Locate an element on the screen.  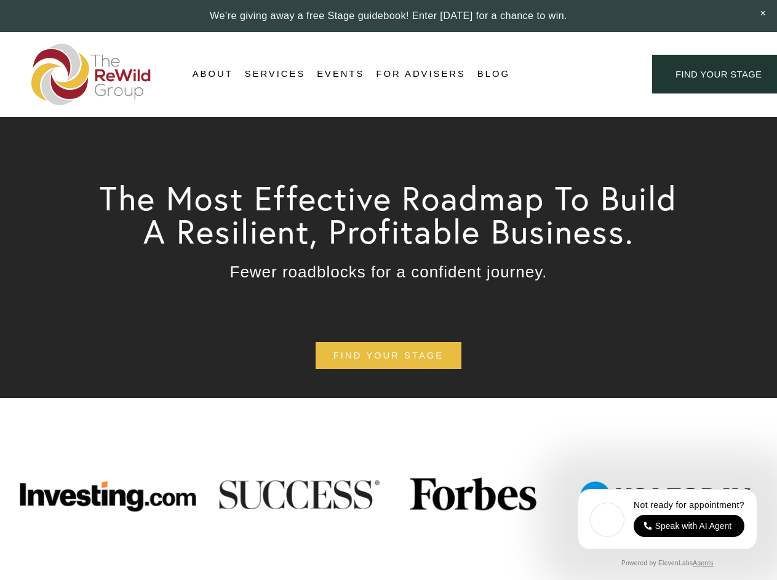
a: find your stage is located at coordinates (388, 356).